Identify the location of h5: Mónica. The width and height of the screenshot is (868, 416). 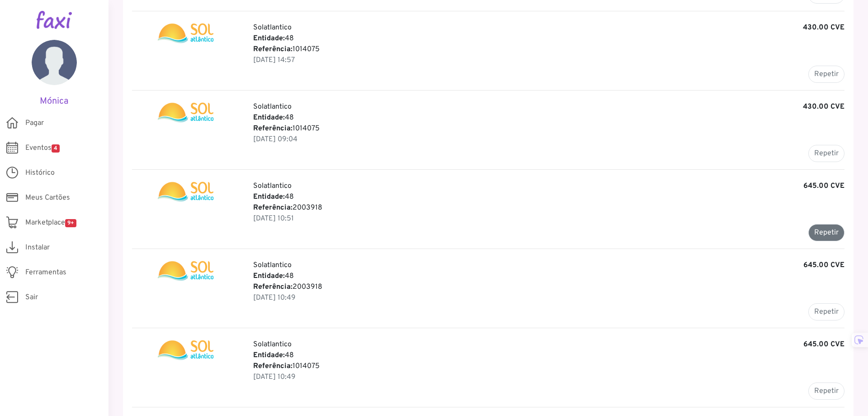
(54, 101).